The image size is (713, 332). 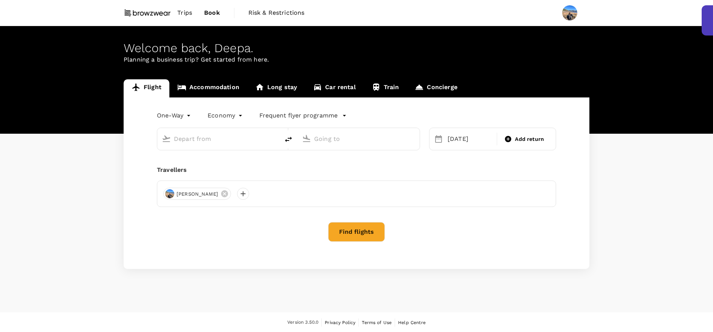 I want to click on span: Risk & Restrictions, so click(x=276, y=13).